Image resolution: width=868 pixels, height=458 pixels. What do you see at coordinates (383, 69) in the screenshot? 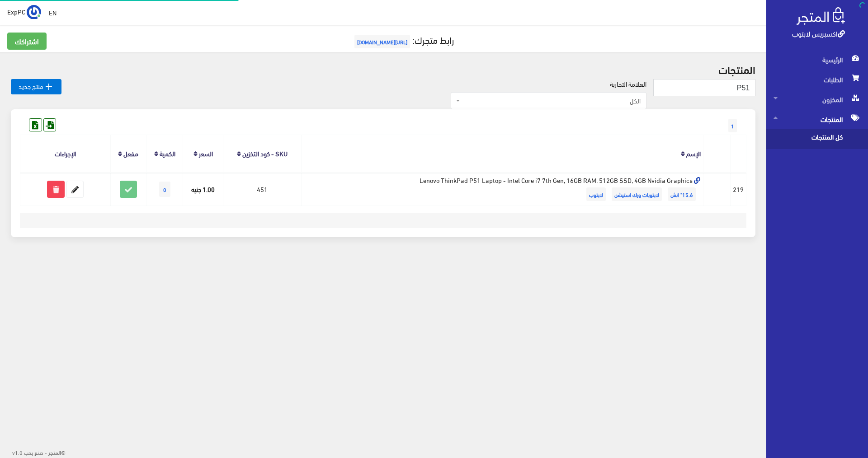
I see `h2: المنتجات` at bounding box center [383, 69].